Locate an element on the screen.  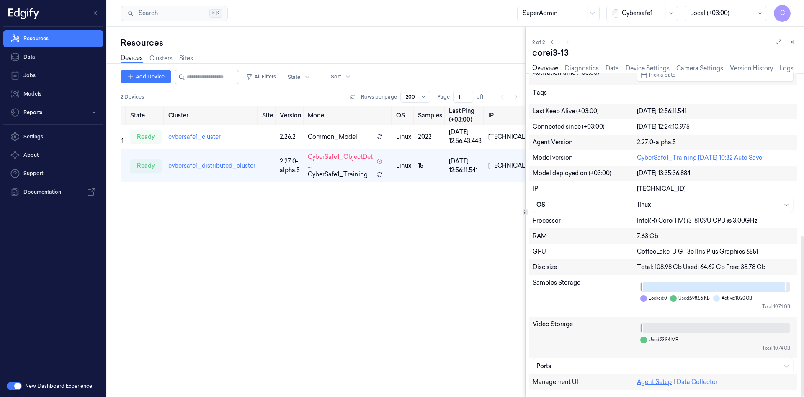
div: 2022 is located at coordinates (430, 137).